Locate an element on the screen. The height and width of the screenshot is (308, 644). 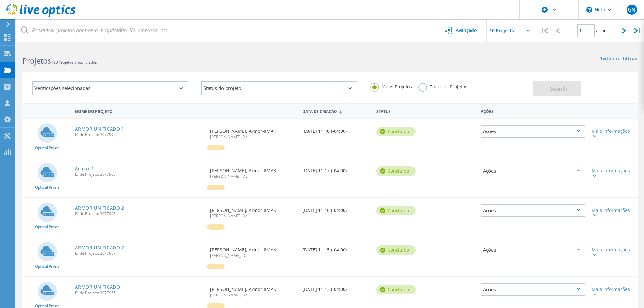
span: Avançado is located at coordinates (466, 30).